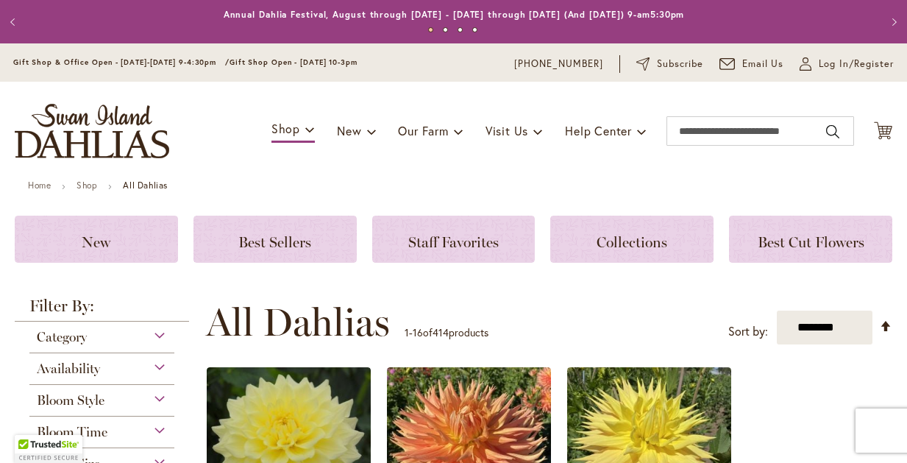 This screenshot has width=907, height=463. Describe the element at coordinates (92, 131) in the screenshot. I see `a: store logo` at that location.